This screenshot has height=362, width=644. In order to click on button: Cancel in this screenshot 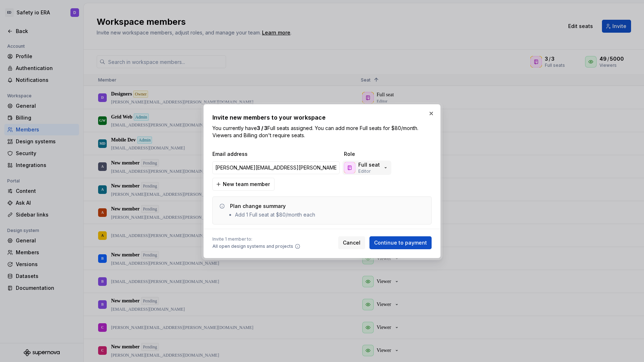, I will do `click(351, 242)`.